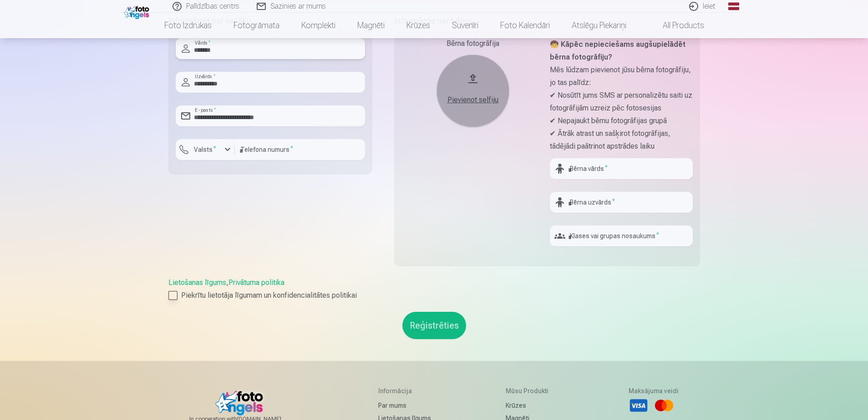  What do you see at coordinates (639, 406) in the screenshot?
I see `li: Visa` at bounding box center [639, 406].